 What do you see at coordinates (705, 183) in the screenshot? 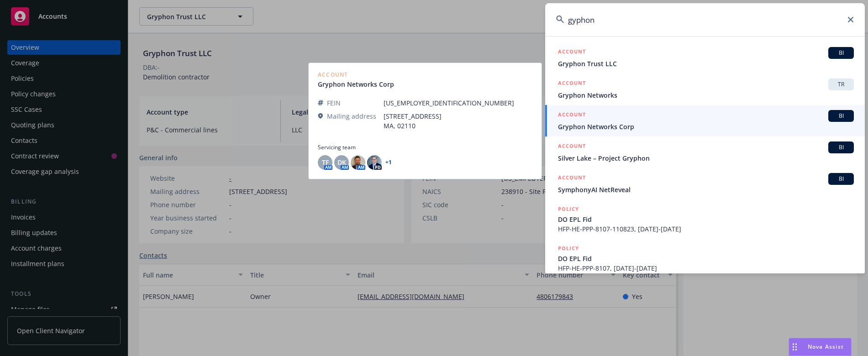
I see `a: ACCOUNTBISymphonyAI NetReveal` at bounding box center [705, 183].